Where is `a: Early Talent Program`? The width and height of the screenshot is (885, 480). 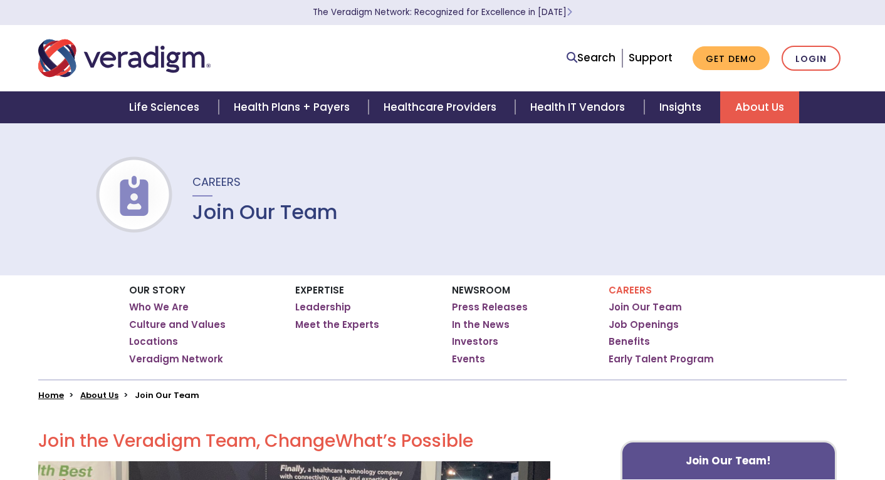 a: Early Talent Program is located at coordinates (661, 360).